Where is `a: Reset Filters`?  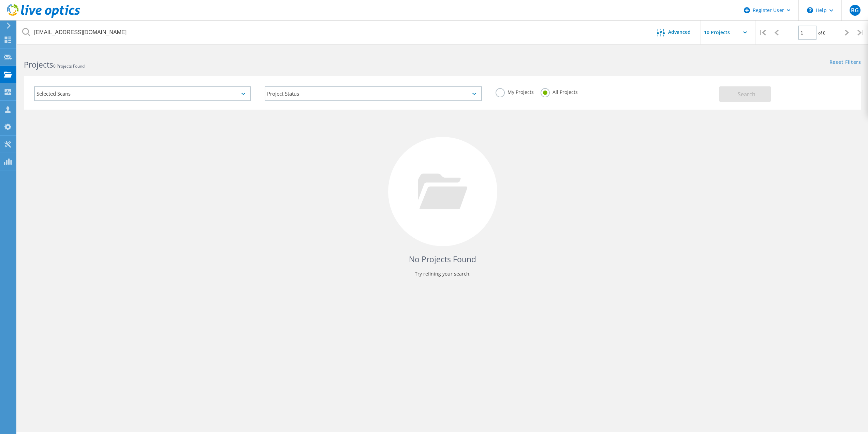
a: Reset Filters is located at coordinates (845, 62).